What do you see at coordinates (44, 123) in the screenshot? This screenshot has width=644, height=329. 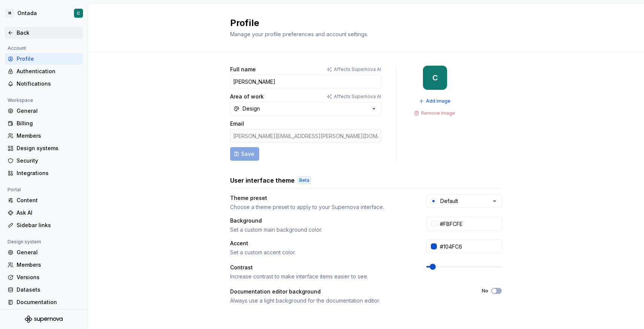 I see `a: Billing` at bounding box center [44, 123].